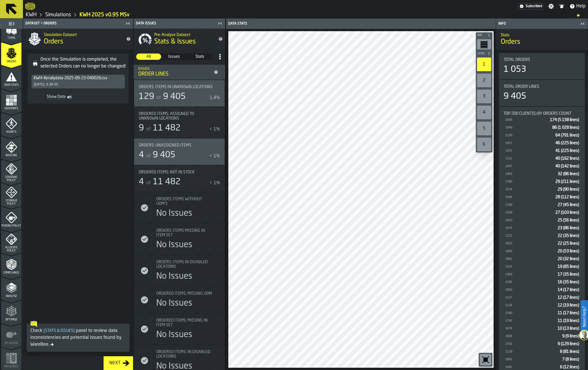 The width and height of the screenshot is (588, 370). Describe the element at coordinates (174, 57) in the screenshot. I see `label: button-switch-multi-Issues` at that location.